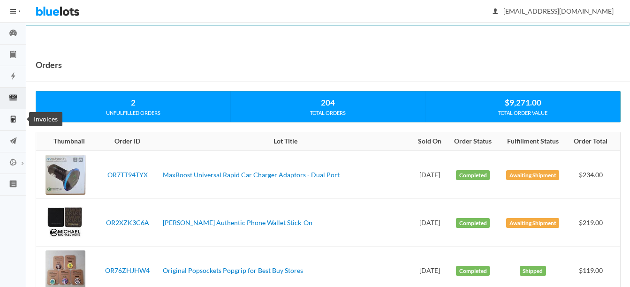  Describe the element at coordinates (46, 119) in the screenshot. I see `div: Invoices` at that location.